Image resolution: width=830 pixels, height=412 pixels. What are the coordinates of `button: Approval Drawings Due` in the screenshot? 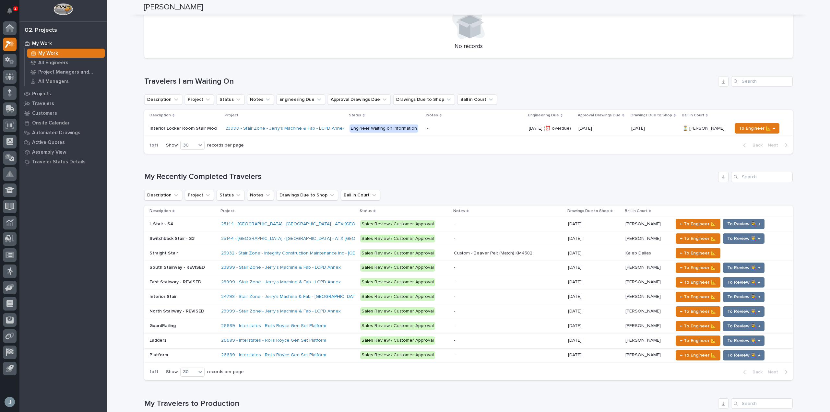 It's located at (359, 100).